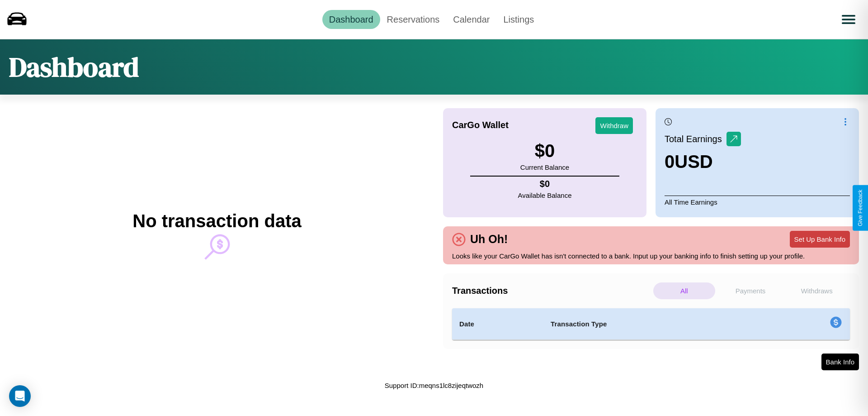  Describe the element at coordinates (703, 161) in the screenshot. I see `h3: 0 USD` at that location.